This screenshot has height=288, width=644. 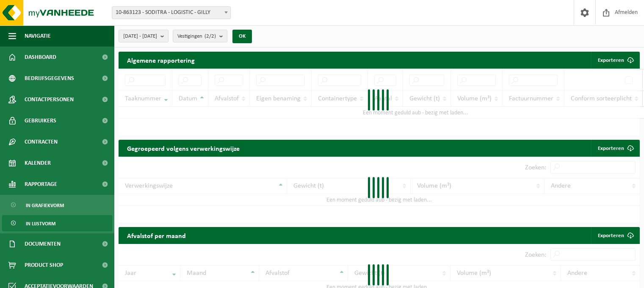 What do you see at coordinates (40, 57) in the screenshot?
I see `span: Dashboard` at bounding box center [40, 57].